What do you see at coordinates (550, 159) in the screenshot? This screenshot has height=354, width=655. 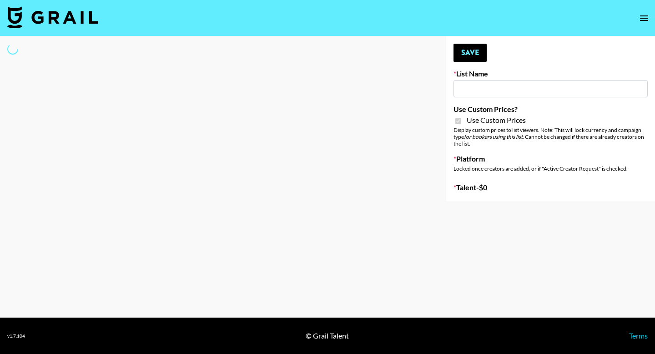 I see `label: Platform` at bounding box center [550, 159].